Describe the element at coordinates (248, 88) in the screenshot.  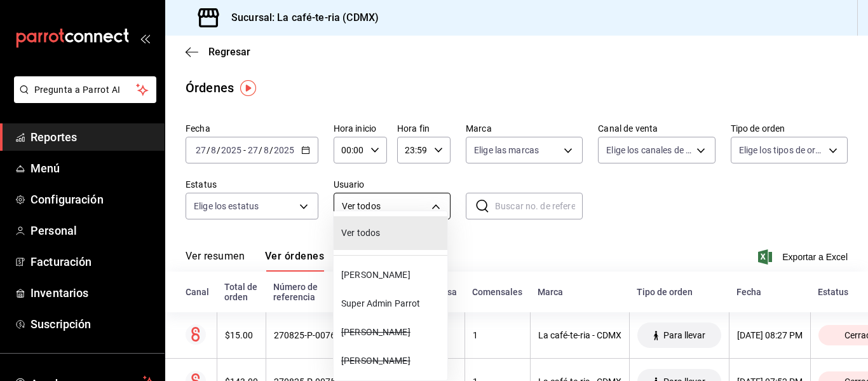
I see `img: Tooltip marker` at that location.